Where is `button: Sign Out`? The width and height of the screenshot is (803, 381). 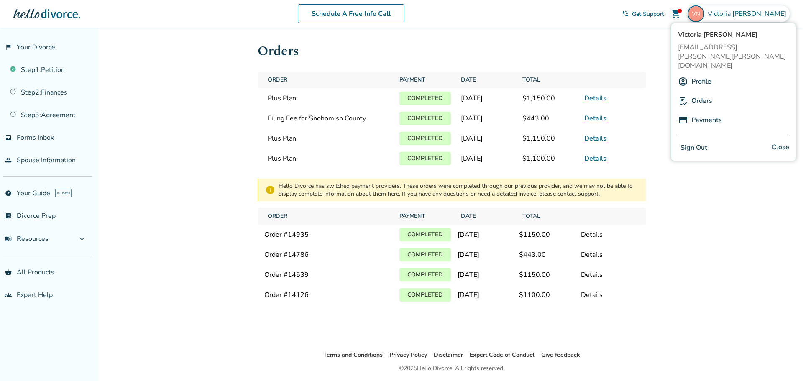 button: Sign Out is located at coordinates (694, 148).